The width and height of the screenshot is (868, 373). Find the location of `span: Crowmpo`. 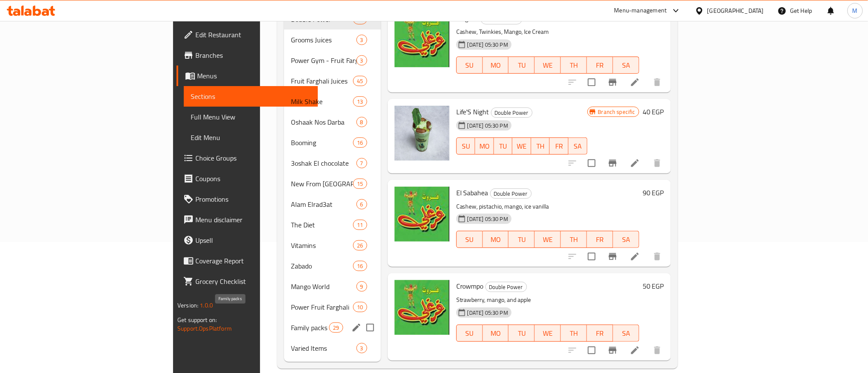

span: Crowmpo is located at coordinates (470, 286).